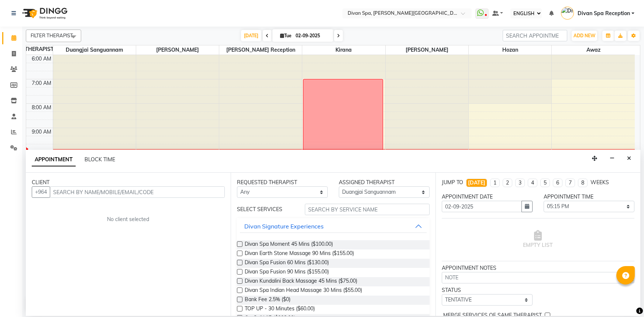 The width and height of the screenshot is (644, 317). What do you see at coordinates (41, 192) in the screenshot?
I see `button: +964` at bounding box center [41, 192].